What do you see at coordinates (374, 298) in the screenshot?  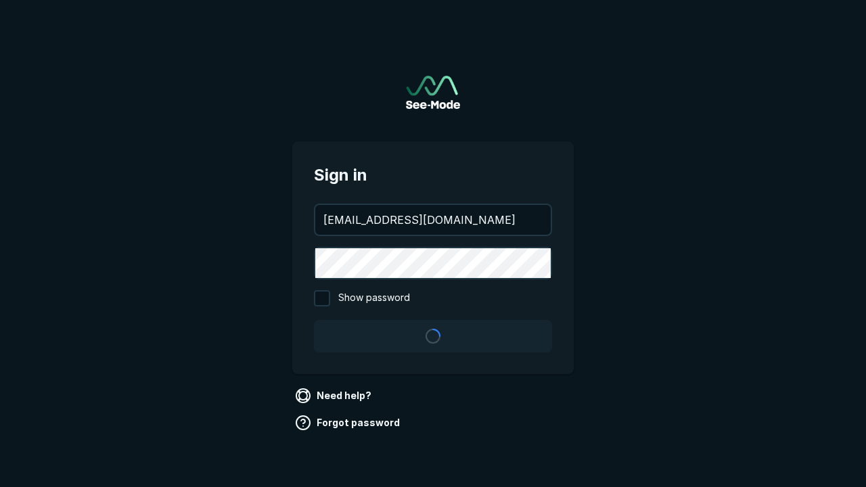 I see `span: Show password` at bounding box center [374, 298].